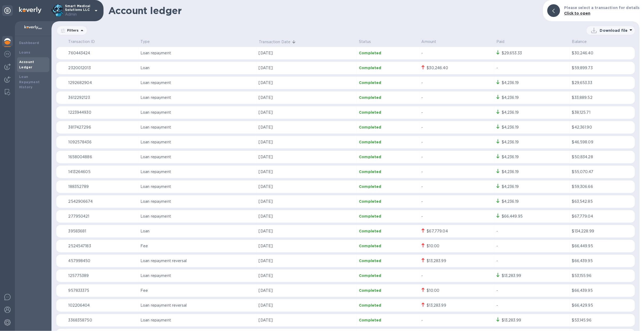 The height and width of the screenshot is (331, 644). Describe the element at coordinates (437, 68) in the screenshot. I see `div: $30,246.40` at that location.